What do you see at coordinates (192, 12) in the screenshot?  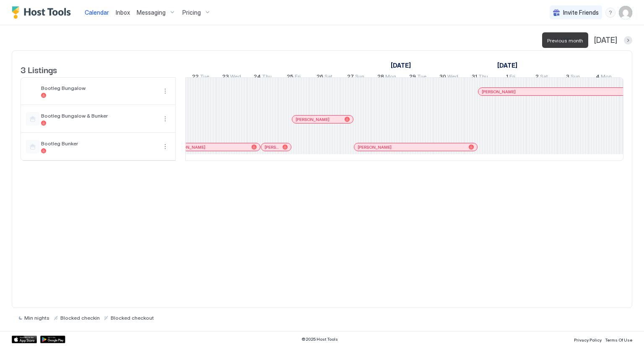 I see `span: Pricing` at bounding box center [192, 12].